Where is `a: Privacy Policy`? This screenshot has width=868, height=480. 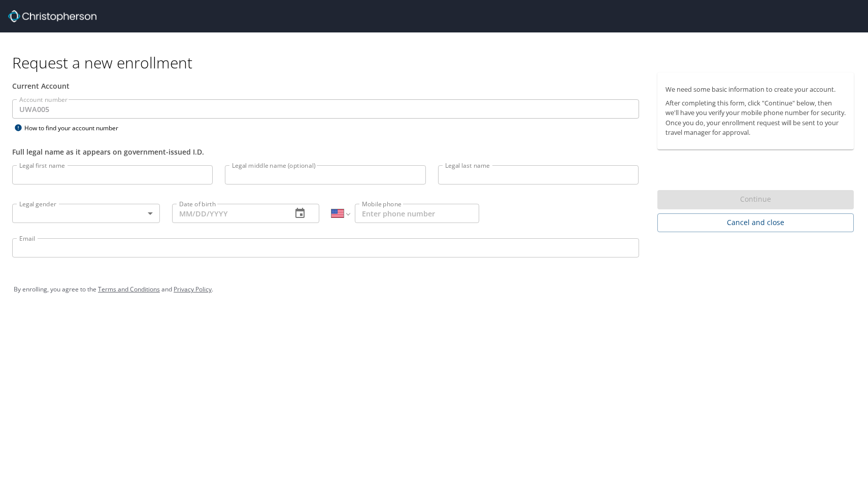
a: Privacy Policy is located at coordinates (192, 289).